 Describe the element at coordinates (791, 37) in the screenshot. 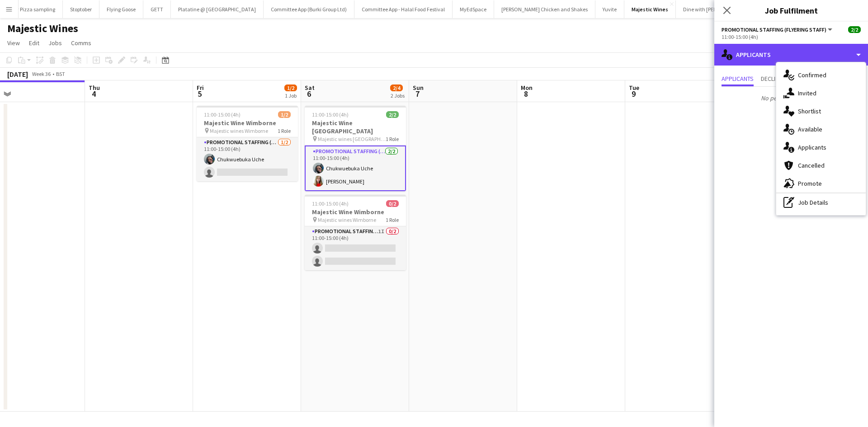

I see `div: 11:00-15:00 (4h)` at that location.